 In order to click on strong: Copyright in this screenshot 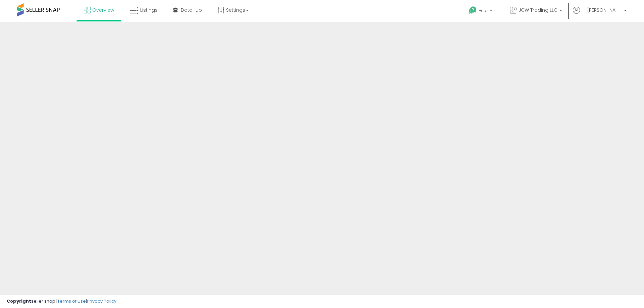, I will do `click(19, 301)`.